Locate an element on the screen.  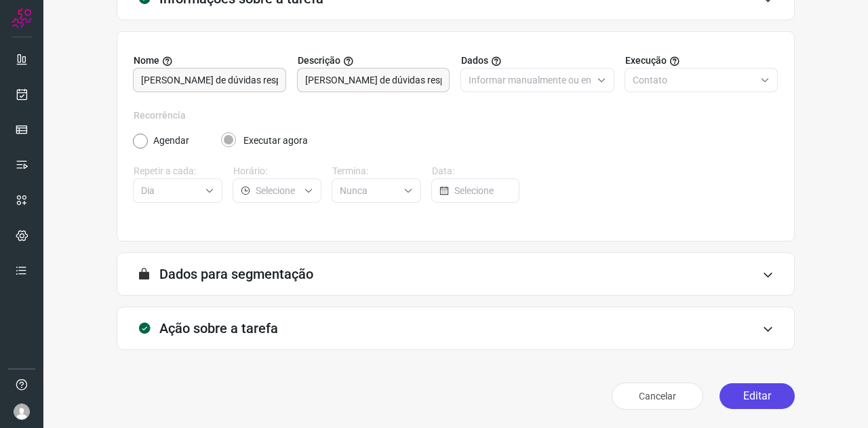
span: Dados is located at coordinates (475, 60).